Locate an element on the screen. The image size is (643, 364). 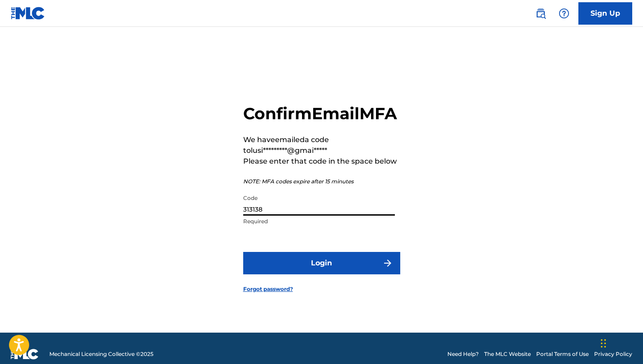
img: logo is located at coordinates (25, 354).